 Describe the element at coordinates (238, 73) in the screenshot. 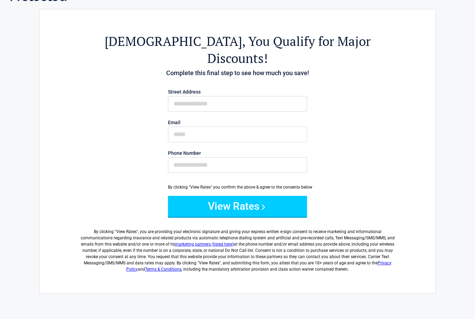

I see `h4: Complete this final step to see how much you save!` at that location.